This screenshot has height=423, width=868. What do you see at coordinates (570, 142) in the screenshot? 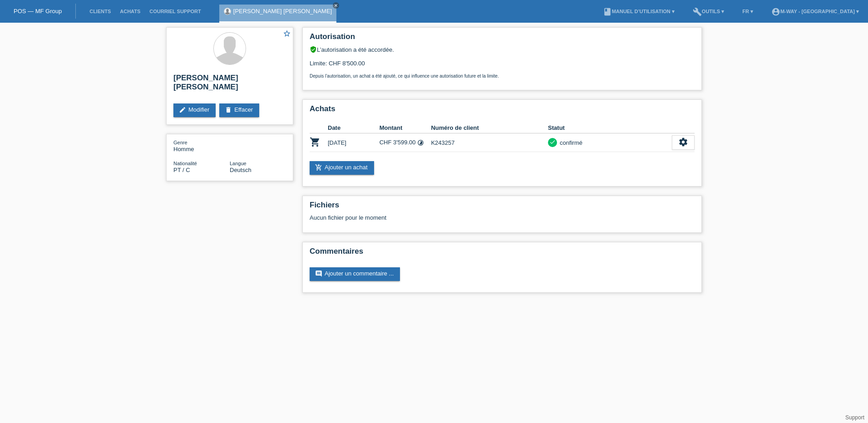
I see `div: confirmé` at bounding box center [570, 142].